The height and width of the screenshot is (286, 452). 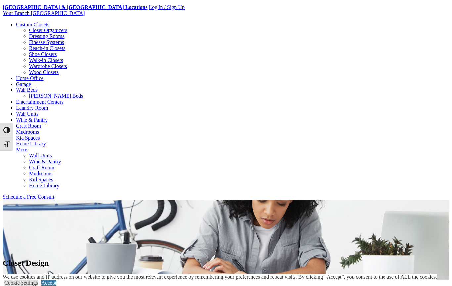 I want to click on div: We use cookies and IP address on our website to give you the most relevant experience by remember..., so click(x=220, y=277).